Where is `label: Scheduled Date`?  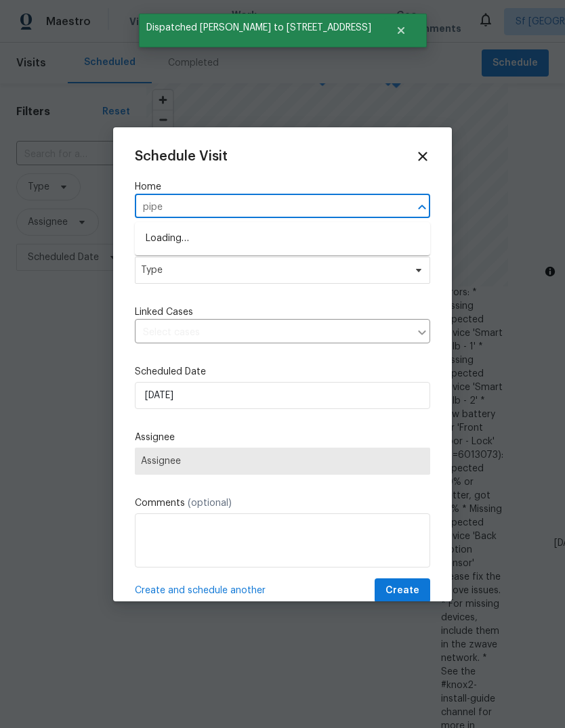
label: Scheduled Date is located at coordinates (282, 372).